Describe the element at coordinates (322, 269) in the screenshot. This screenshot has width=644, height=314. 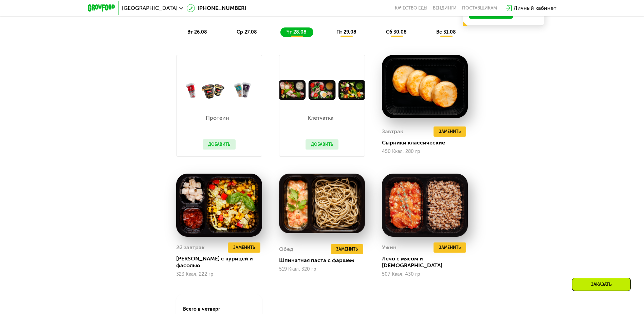
I see `div: 519 Ккал, 320 гр` at that location.